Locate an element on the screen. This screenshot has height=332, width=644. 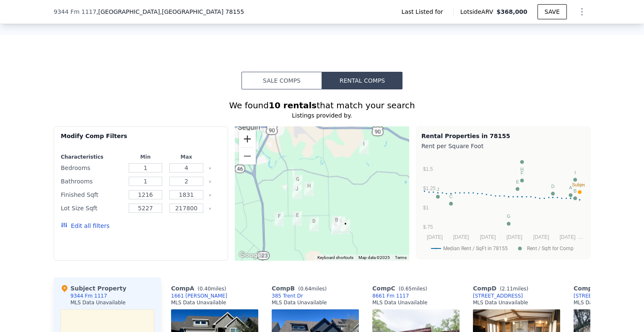
div: 841 Indigo Way is located at coordinates (297, 192).